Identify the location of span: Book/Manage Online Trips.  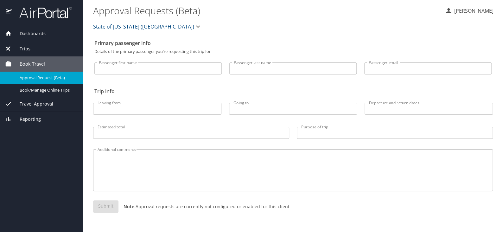
(48, 90).